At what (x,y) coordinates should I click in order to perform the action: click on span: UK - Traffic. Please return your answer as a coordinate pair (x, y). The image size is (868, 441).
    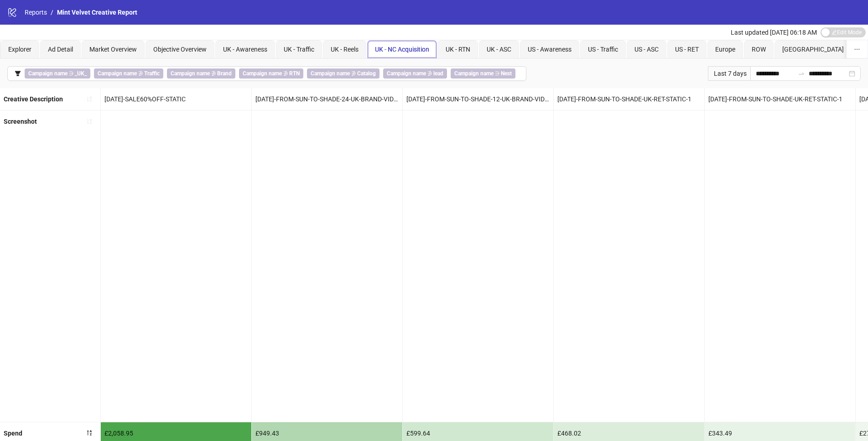
    Looking at the image, I should click on (299, 50).